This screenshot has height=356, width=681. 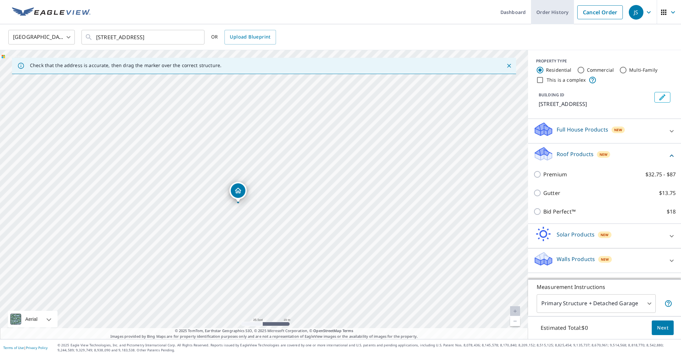 I want to click on p: © 2025 Eagle View Technologies, Inc. and Pictometry International Corp. All Rights Reserved. Repo..., so click(x=367, y=348).